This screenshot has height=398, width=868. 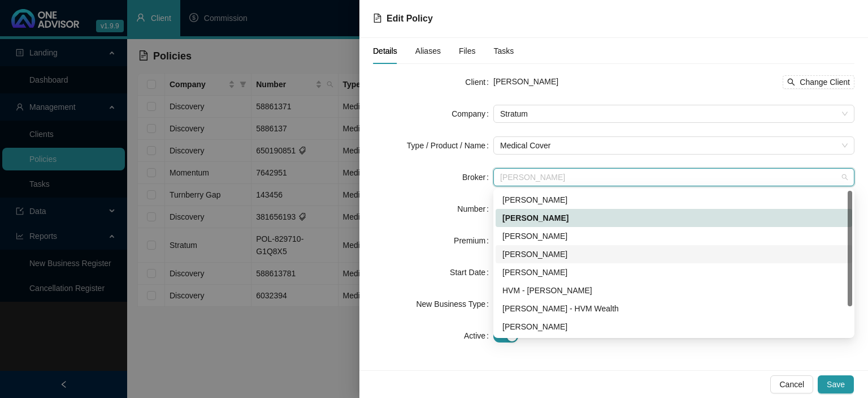 What do you see at coordinates (477, 177) in the screenshot?
I see `label: Broker` at bounding box center [477, 177].